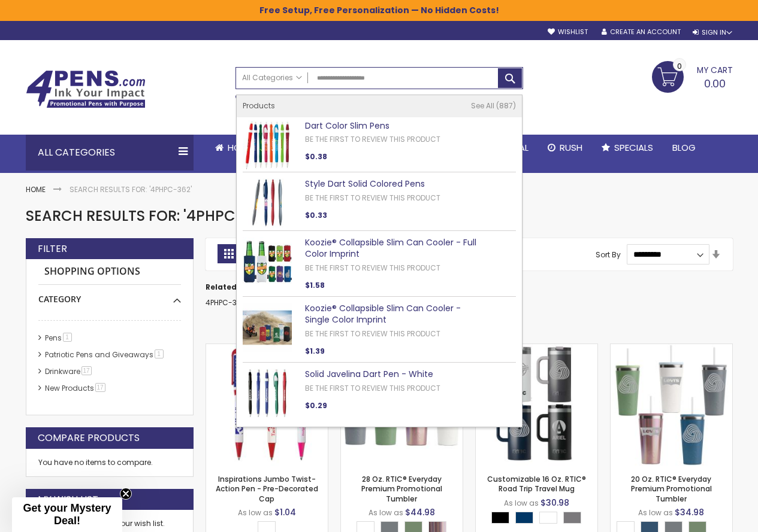 This screenshot has width=758, height=532. I want to click on span: $0.38, so click(316, 157).